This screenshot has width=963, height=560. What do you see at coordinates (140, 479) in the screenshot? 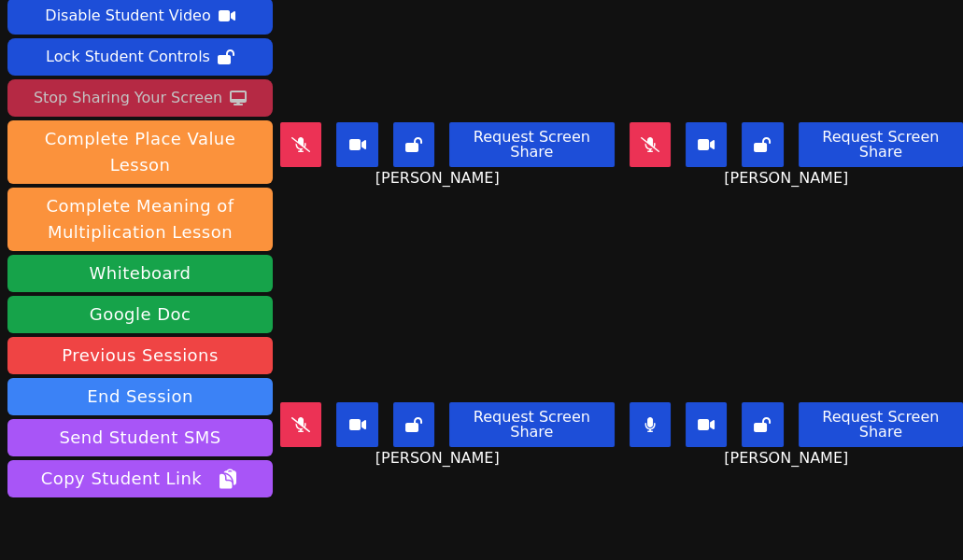
I see `span: Copy Student Link` at bounding box center [140, 479].